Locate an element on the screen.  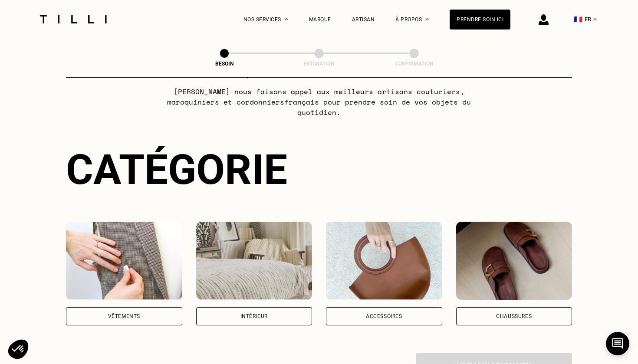
div: Intérieur is located at coordinates (254, 316).